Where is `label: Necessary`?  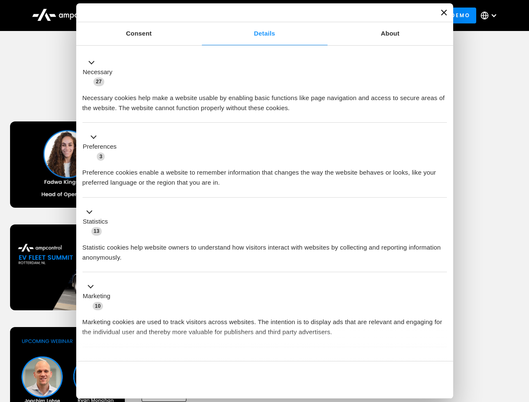
label: Necessary is located at coordinates (98, 72).